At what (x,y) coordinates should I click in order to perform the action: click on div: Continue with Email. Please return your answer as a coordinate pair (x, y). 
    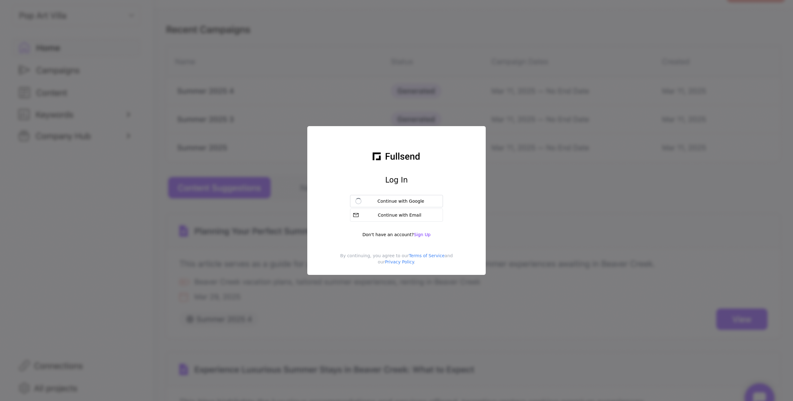
    Looking at the image, I should click on (401, 215).